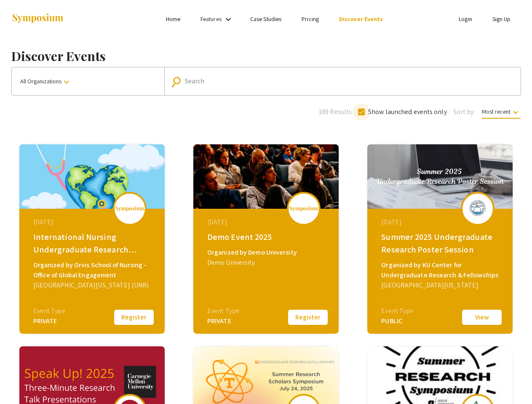  Describe the element at coordinates (266, 176) in the screenshot. I see `img: demo-event-2025_eventCoverPhoto_e268cd__thumb.jpg` at that location.